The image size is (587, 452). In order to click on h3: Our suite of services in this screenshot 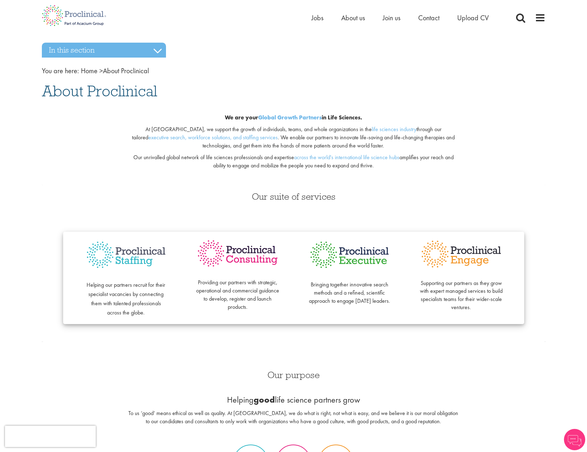, I will do `click(294, 196)`.